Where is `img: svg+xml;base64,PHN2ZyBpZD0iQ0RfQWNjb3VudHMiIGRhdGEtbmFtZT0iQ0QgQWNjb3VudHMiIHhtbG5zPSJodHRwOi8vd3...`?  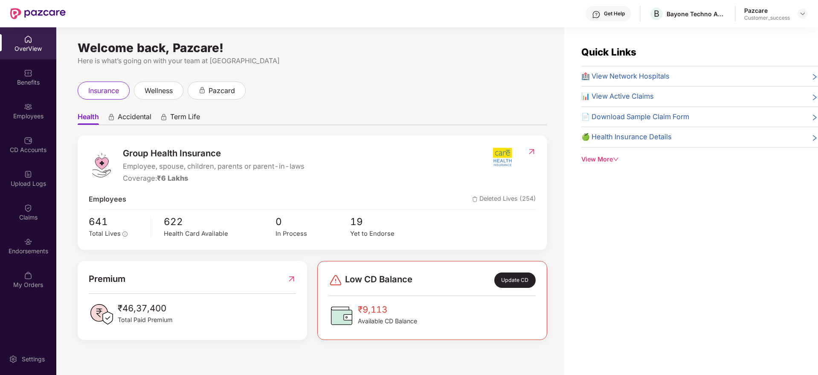 img: svg+xml;base64,PHN2ZyBpZD0iQ0RfQWNjb3VudHMiIGRhdGEtbmFtZT0iQ0QgQWNjb3VudHMiIHhtbG5zPSJodHRwOi8vd3... is located at coordinates (28, 140).